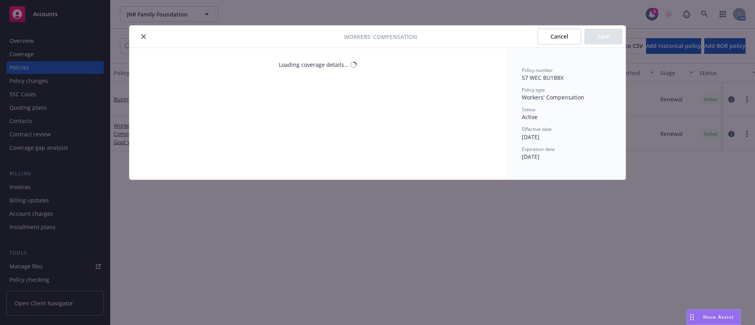 This screenshot has height=325, width=755. I want to click on span: Status, so click(528, 109).